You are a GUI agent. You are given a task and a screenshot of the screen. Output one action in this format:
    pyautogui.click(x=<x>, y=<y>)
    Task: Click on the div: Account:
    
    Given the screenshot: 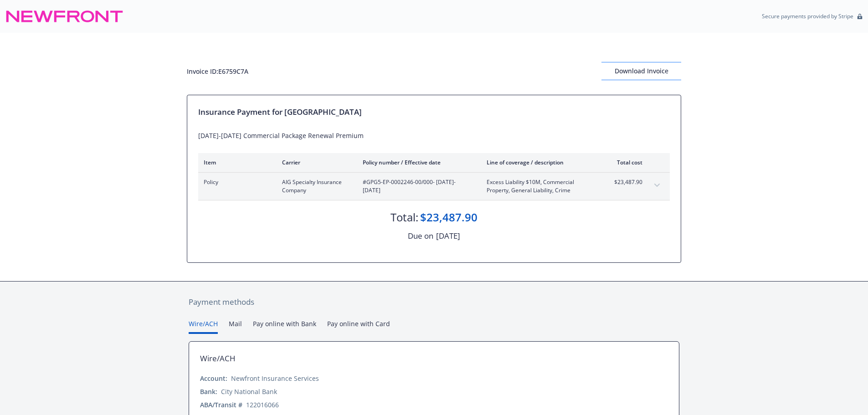 What is the action you would take?
    pyautogui.click(x=214, y=378)
    